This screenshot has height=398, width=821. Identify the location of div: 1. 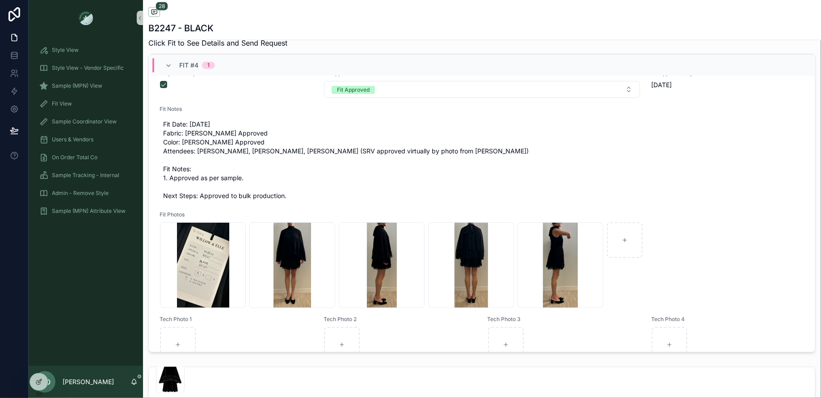
(208, 65).